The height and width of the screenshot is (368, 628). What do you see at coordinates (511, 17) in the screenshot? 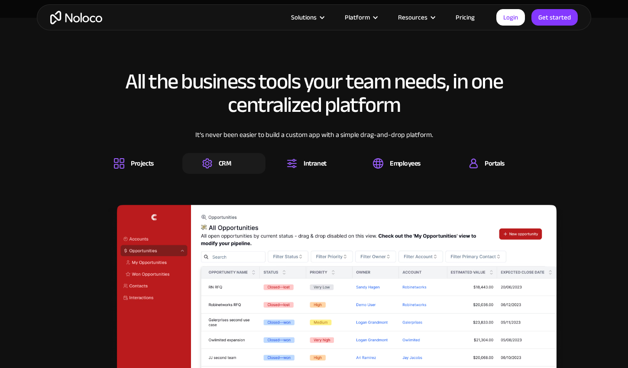
I see `a: Login` at bounding box center [511, 17].